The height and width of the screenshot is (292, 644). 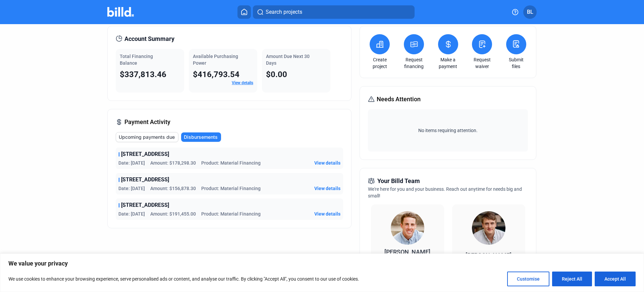 What do you see at coordinates (173, 214) in the screenshot?
I see `span: Amount: $191,455.00` at bounding box center [173, 214].